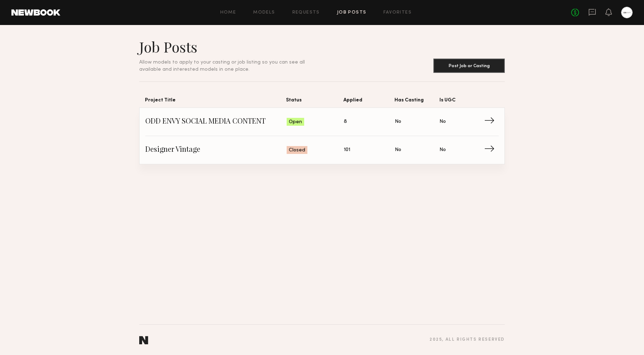 The width and height of the screenshot is (644, 355). Describe the element at coordinates (369, 101) in the screenshot. I see `span: Applied` at that location.